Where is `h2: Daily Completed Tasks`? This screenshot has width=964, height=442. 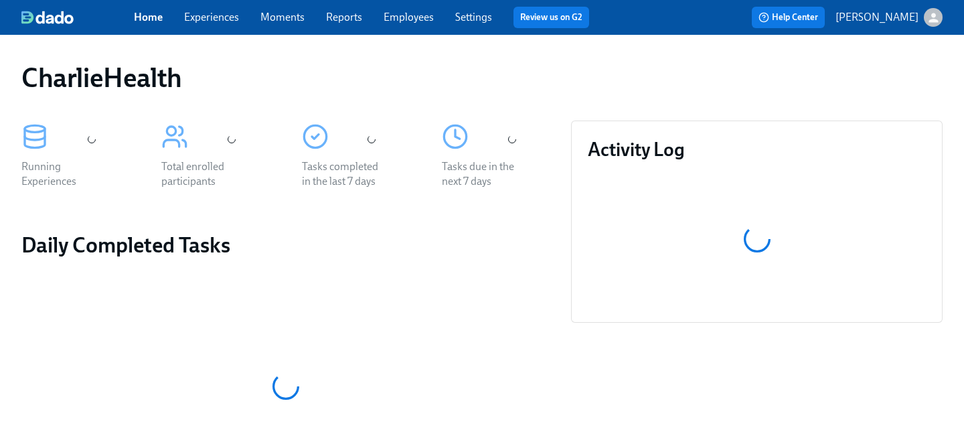 h2: Daily Completed Tasks is located at coordinates (285, 245).